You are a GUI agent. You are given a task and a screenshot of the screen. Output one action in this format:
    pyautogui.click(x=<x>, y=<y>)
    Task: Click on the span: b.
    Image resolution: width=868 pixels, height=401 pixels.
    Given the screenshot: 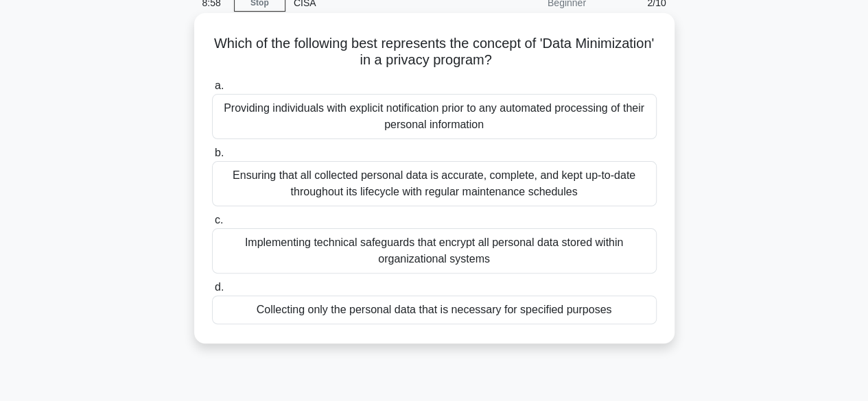 What is the action you would take?
    pyautogui.click(x=219, y=152)
    